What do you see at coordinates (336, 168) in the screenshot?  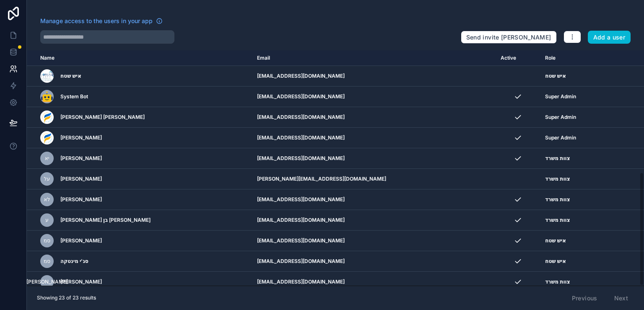 I see `div: scrollable content` at bounding box center [336, 168].